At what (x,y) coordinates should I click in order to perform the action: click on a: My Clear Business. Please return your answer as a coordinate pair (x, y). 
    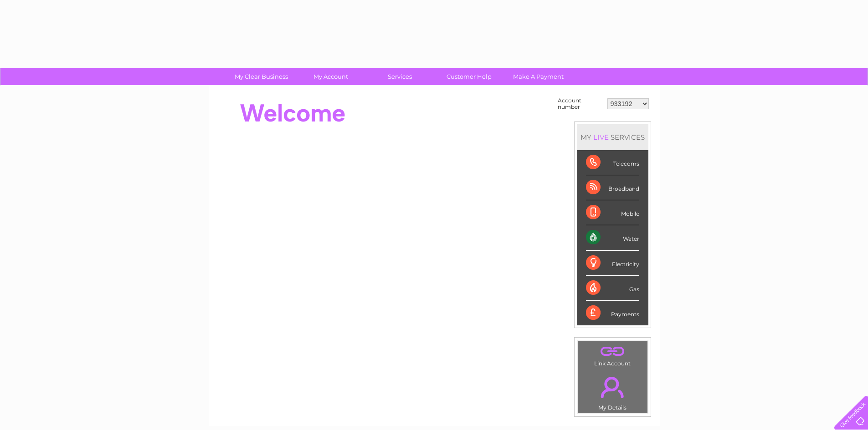
    Looking at the image, I should click on (261, 77).